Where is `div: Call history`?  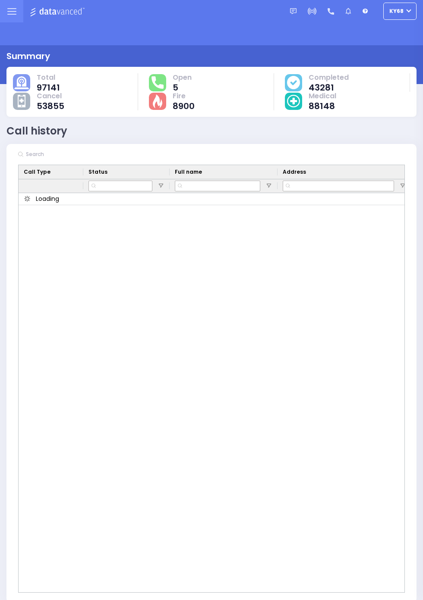 div: Call history is located at coordinates (37, 131).